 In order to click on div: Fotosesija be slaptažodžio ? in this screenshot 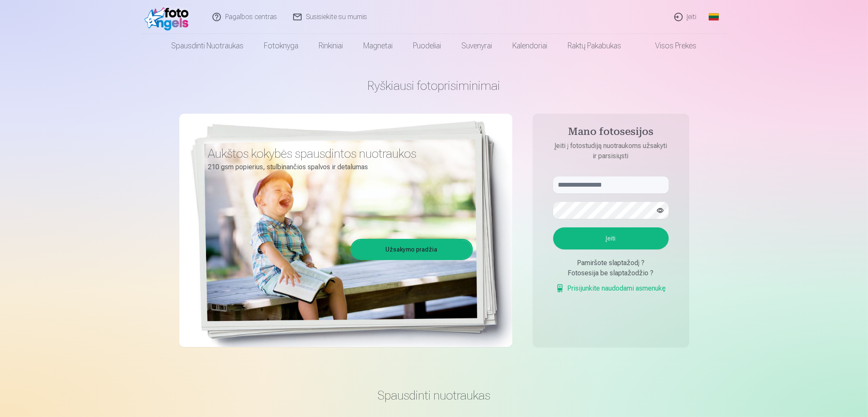, I will do `click(611, 273)`.